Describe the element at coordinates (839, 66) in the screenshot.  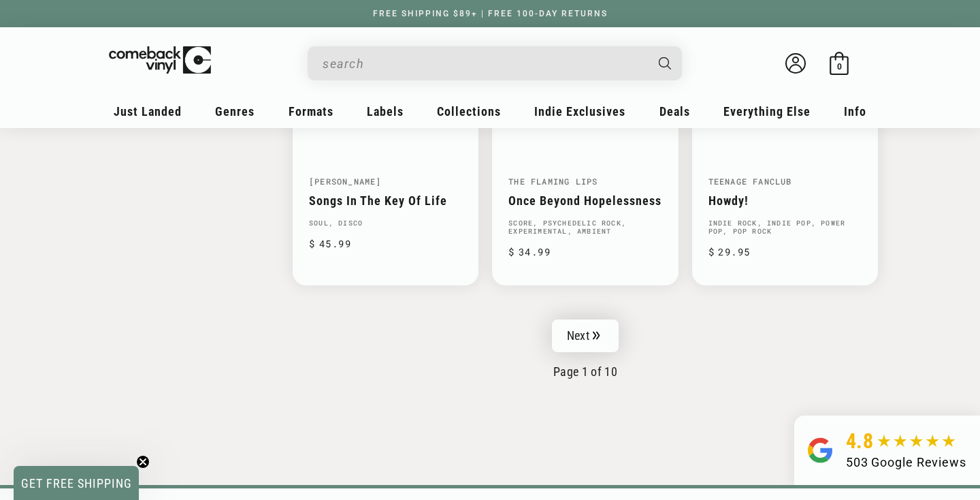
I see `span: 0` at that location.